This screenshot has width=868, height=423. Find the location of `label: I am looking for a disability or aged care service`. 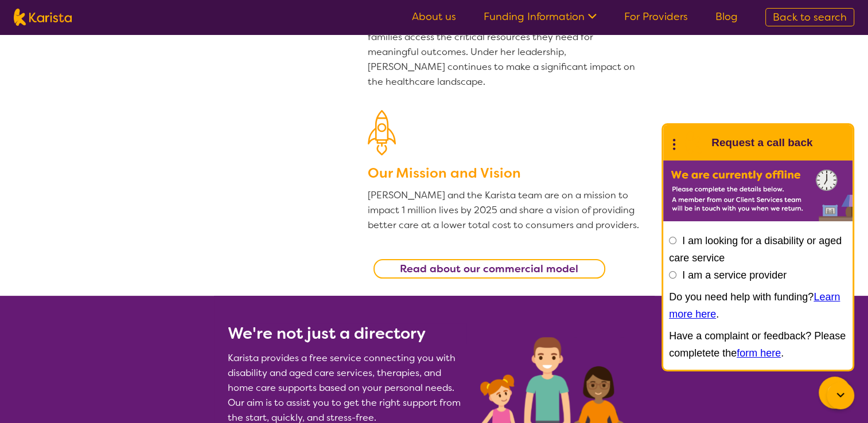

label: I am looking for a disability or aged care service is located at coordinates (755, 250).